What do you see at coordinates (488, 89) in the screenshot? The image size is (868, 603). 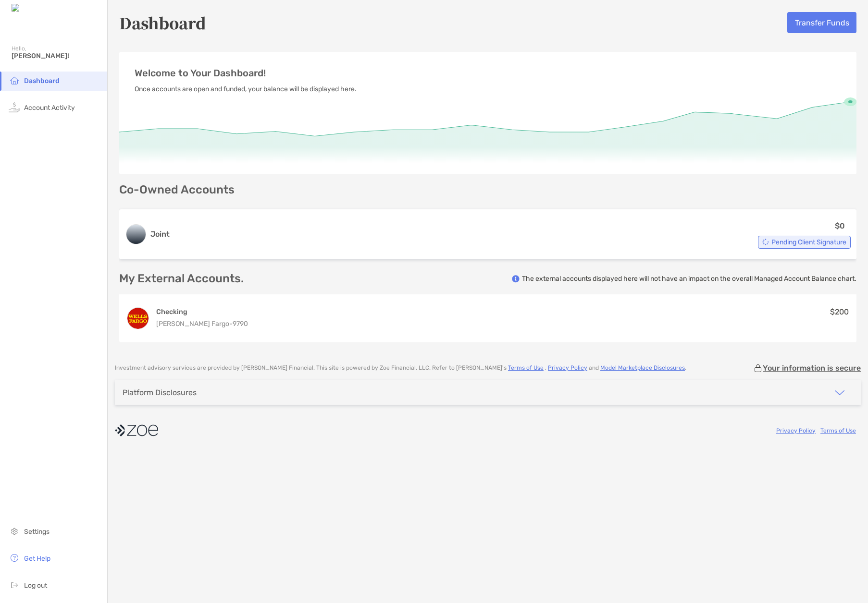 I see `p: Once accounts are open and funded, your balance will be displayed here.` at bounding box center [488, 89].